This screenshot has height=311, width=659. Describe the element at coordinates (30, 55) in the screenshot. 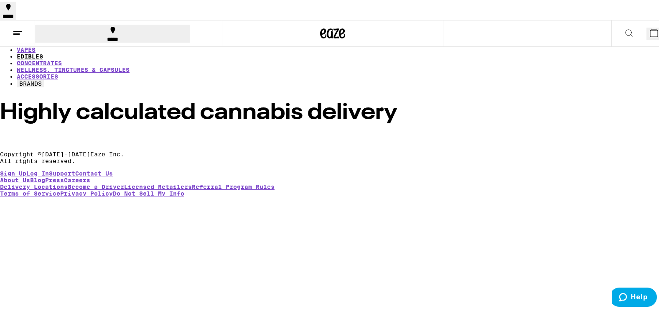

I see `a: EDIBLES` at that location.